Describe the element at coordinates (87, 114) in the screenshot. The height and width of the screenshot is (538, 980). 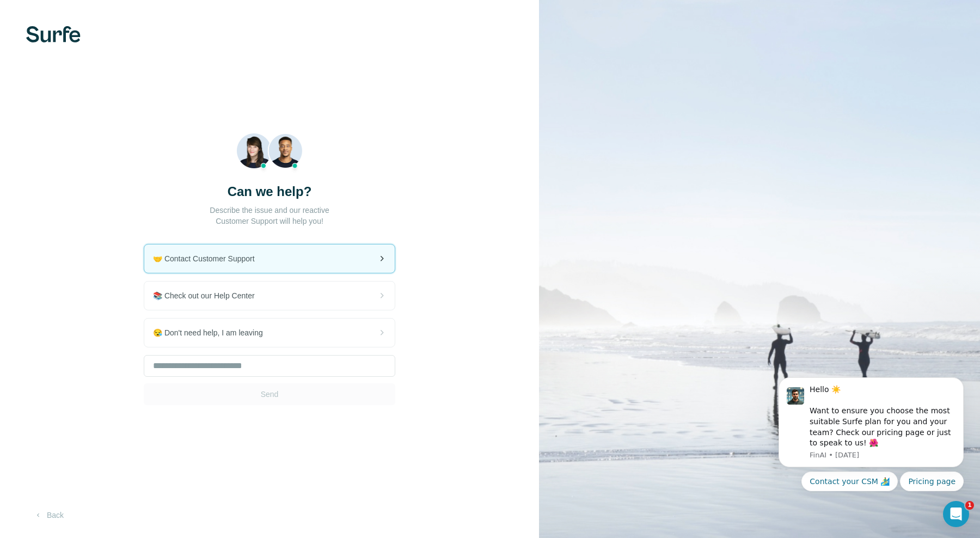
I see `button: Quick reply: Contact your CSM 🏄‍♂️` at that location.